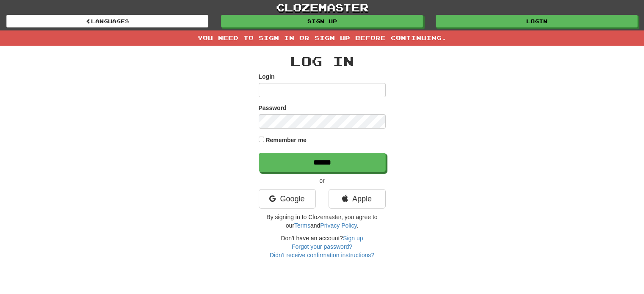 The image size is (644, 294). Describe the element at coordinates (267, 77) in the screenshot. I see `label: Login` at that location.